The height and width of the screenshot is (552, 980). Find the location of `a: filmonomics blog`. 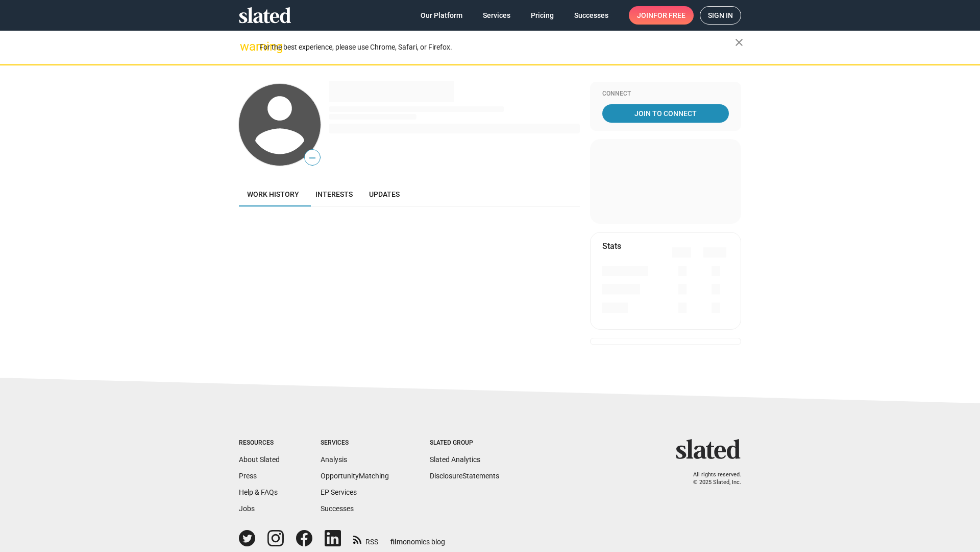

a: filmonomics blog is located at coordinates (418, 537).